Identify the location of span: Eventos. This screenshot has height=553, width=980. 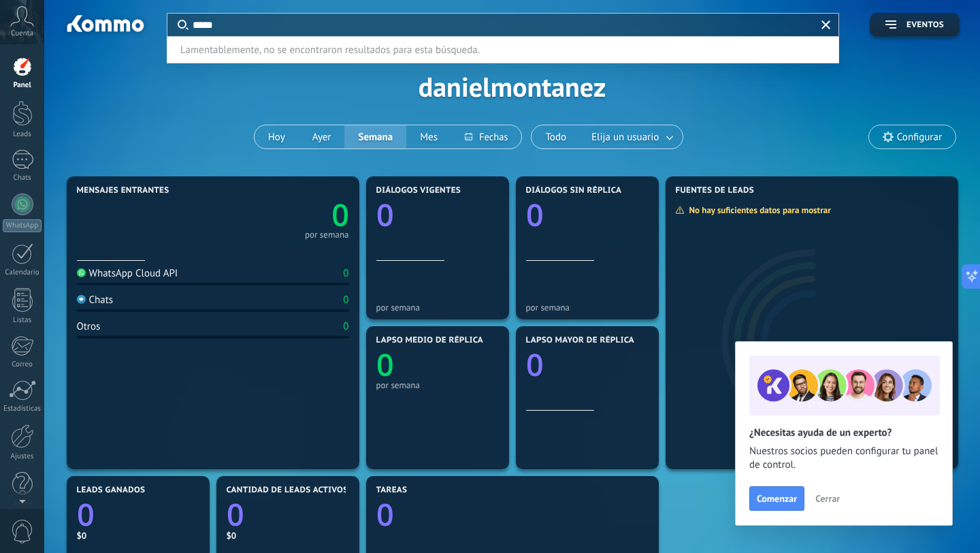
(924, 25).